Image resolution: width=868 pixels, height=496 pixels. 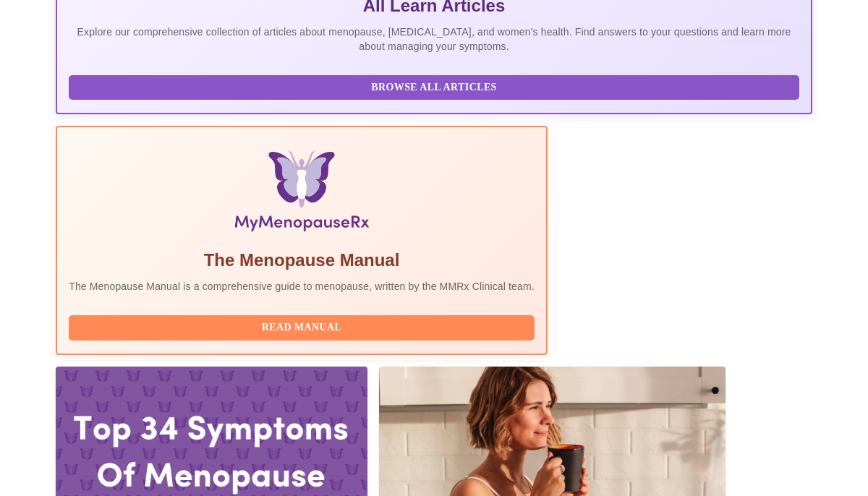 What do you see at coordinates (303, 326) in the screenshot?
I see `a: Read Manual` at bounding box center [303, 326].